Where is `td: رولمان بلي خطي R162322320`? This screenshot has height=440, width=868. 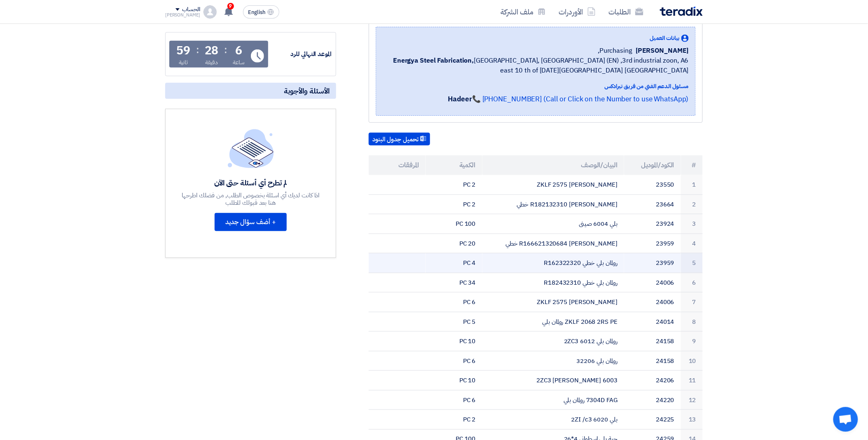 td: رولمان بلي خطي R162322320 is located at coordinates (553, 264).